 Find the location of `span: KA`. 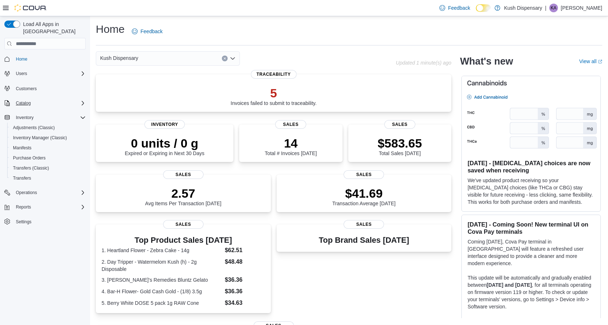

span: KA is located at coordinates (554, 8).